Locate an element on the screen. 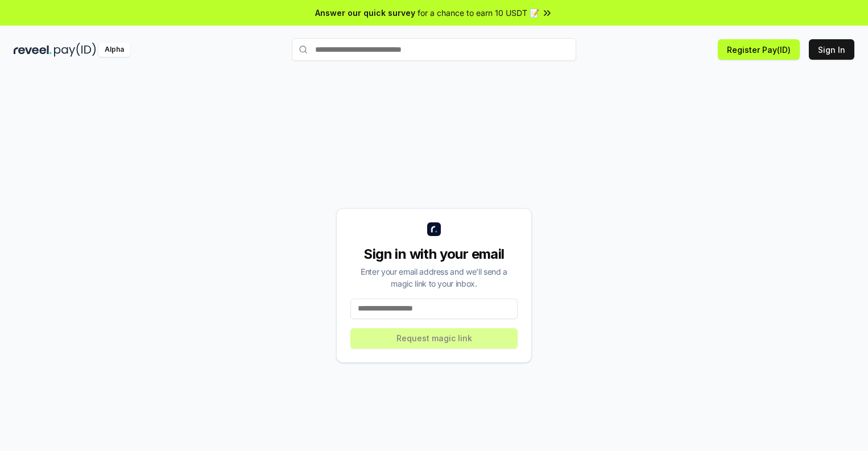 Image resolution: width=868 pixels, height=451 pixels. img: logo_small is located at coordinates (434, 229).